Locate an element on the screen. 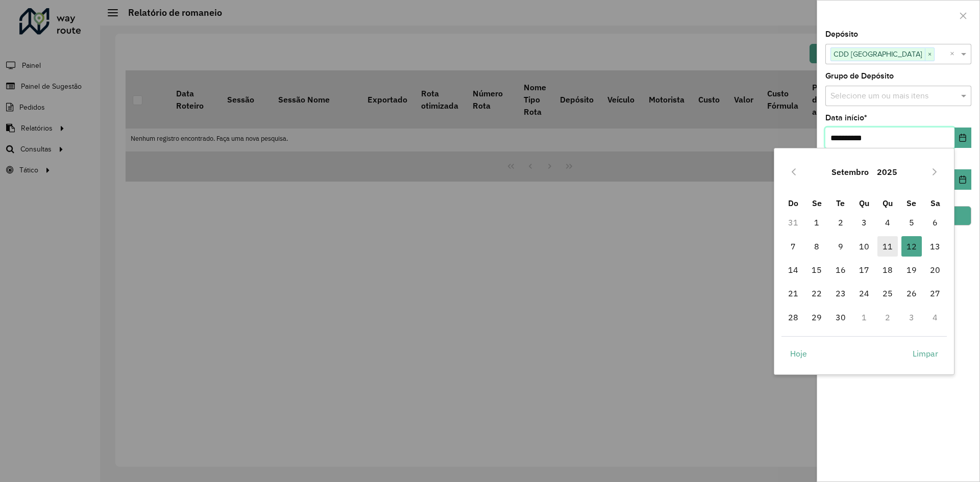 This screenshot has height=482, width=980. td: 21 is located at coordinates (793, 293).